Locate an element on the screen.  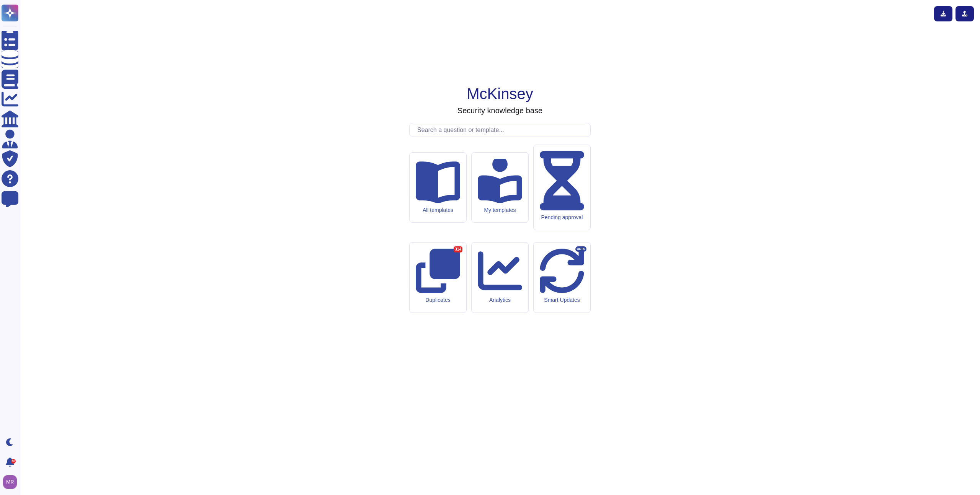
h3: Security knowledge base is located at coordinates (500, 111).